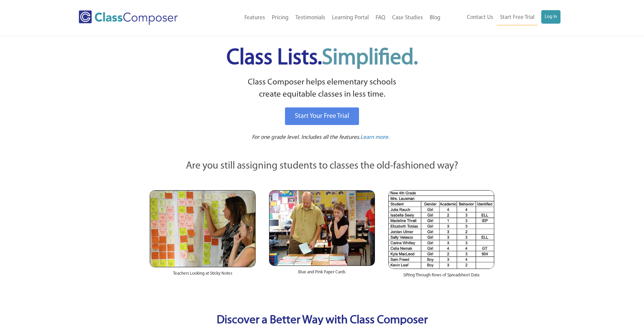 The image size is (644, 325). I want to click on img: Blue and Pink Paper Cards, so click(322, 228).